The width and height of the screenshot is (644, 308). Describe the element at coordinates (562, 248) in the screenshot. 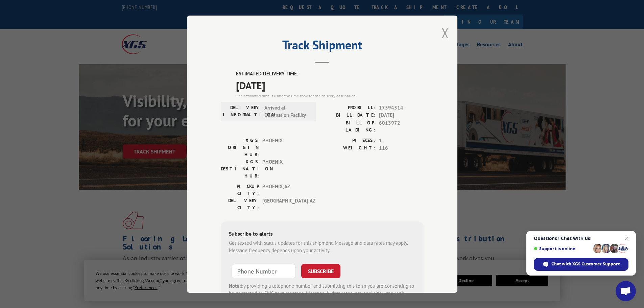

I see `span: Support is online` at that location.